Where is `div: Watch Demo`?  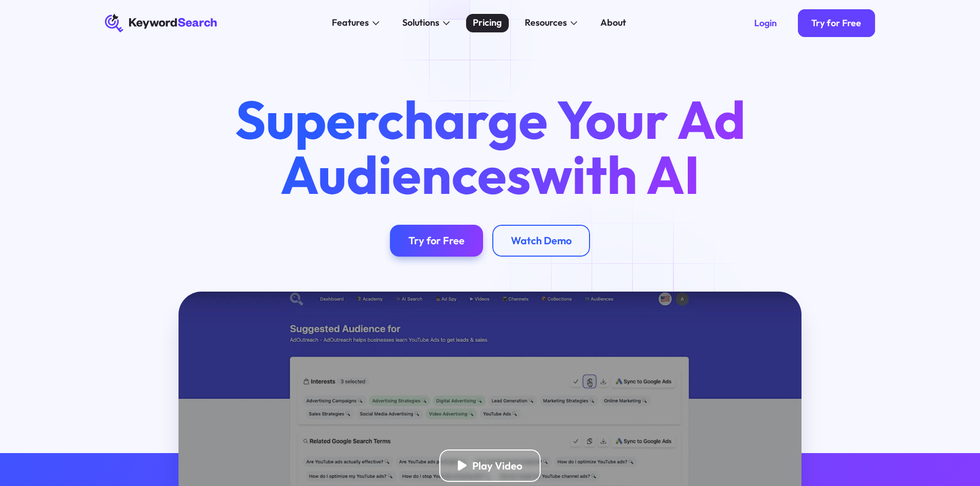 div: Watch Demo is located at coordinates (541, 240).